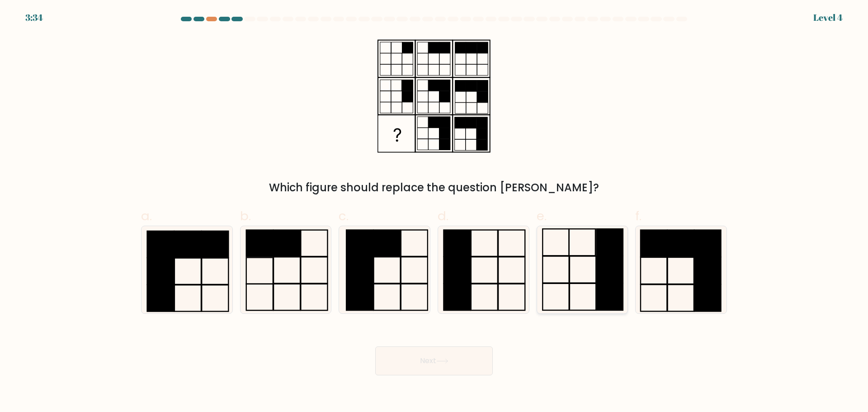 The image size is (868, 412). Describe the element at coordinates (344, 216) in the screenshot. I see `span: c.` at that location.